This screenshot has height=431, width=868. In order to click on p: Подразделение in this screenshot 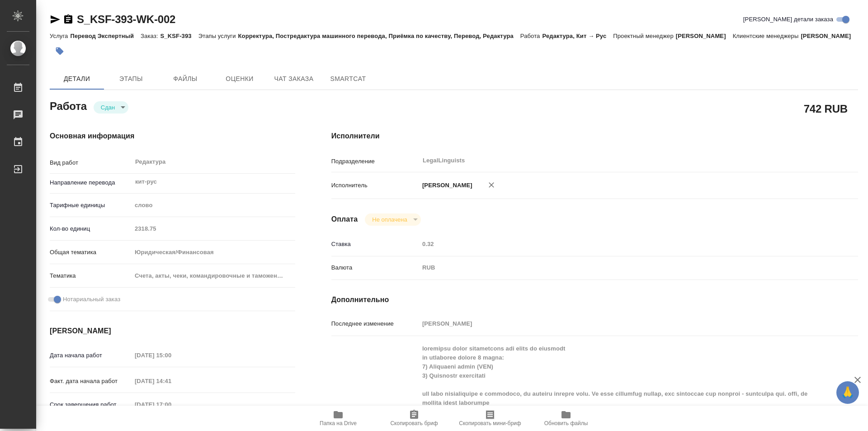, I will do `click(375, 162)`.